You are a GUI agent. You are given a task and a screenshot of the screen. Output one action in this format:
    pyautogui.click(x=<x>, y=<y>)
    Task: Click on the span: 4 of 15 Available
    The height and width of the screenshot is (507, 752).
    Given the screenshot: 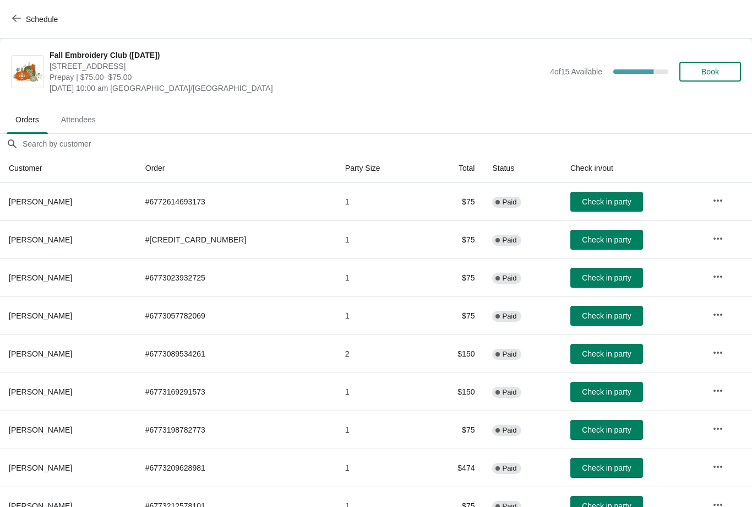 What is the action you would take?
    pyautogui.click(x=576, y=72)
    